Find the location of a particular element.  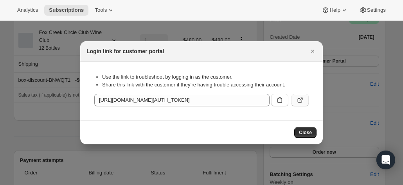

li: Share this link with the customer if they’re having trouble accessing their account. is located at coordinates (205, 85).